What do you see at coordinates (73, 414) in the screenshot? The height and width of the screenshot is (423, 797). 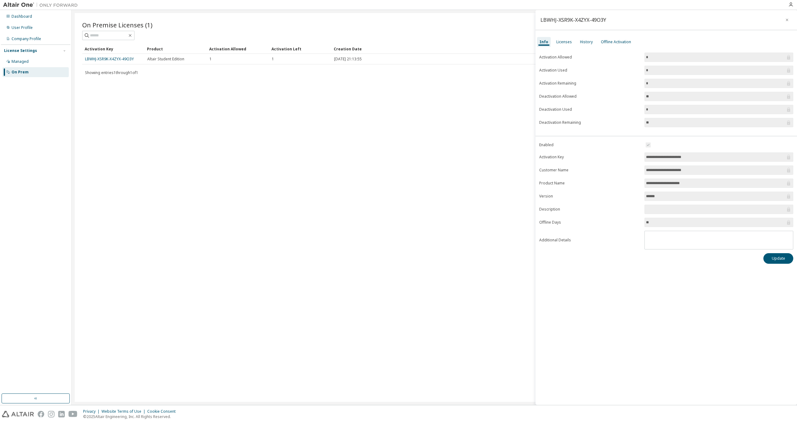 I see `img: youtube.svg` at bounding box center [73, 414].